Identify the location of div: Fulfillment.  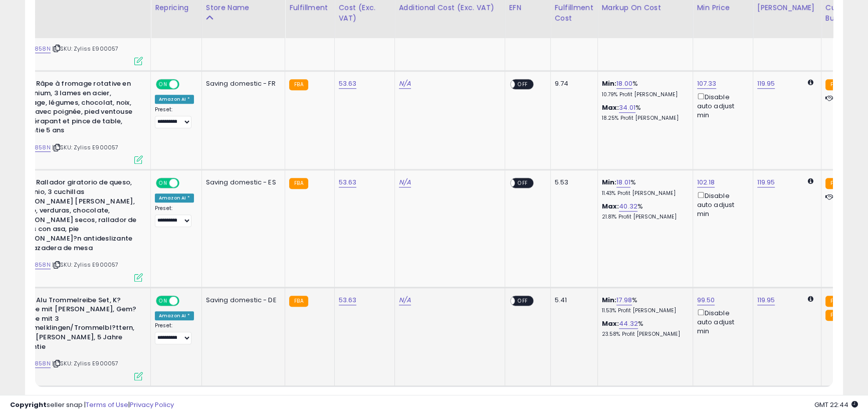
(309, 8).